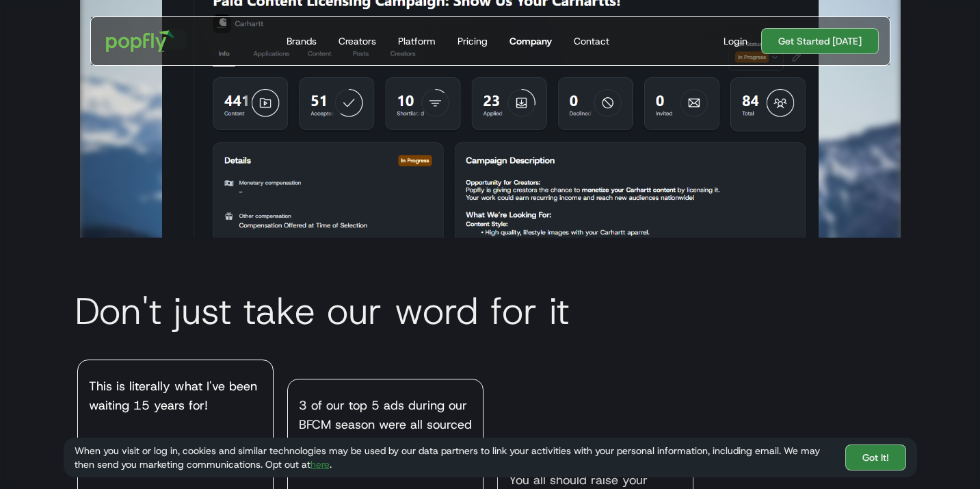 This screenshot has height=489, width=980. I want to click on div: Platform, so click(417, 41).